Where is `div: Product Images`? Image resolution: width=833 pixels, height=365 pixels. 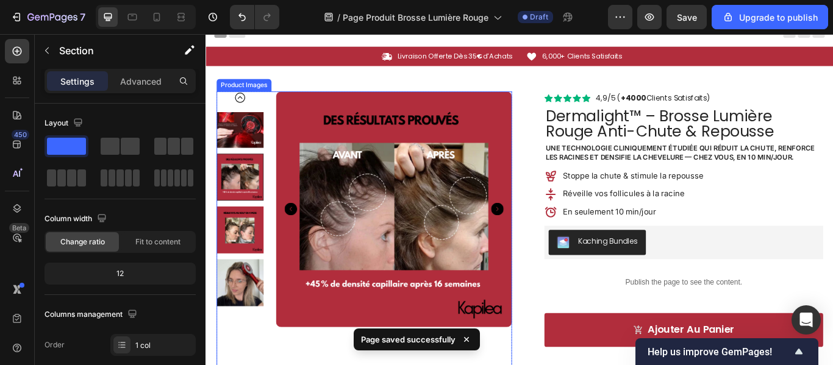 div: Product Images is located at coordinates (44, 59).